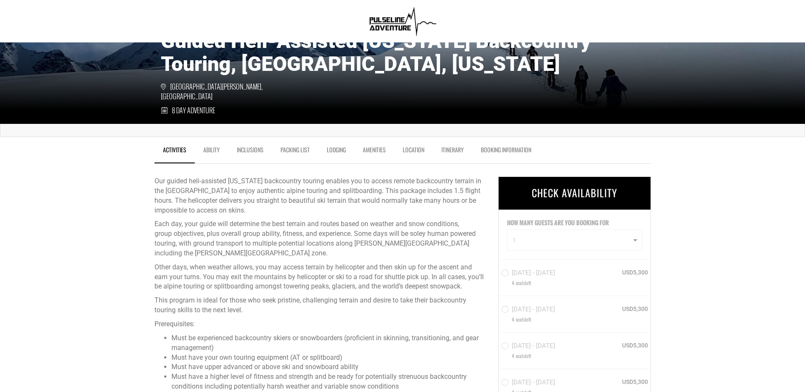  What do you see at coordinates (328, 343) in the screenshot?
I see `li: Must be experienced backcountry skiers or snowboarders (proficient in skinning, transitioning, an...` at bounding box center [328, 343].